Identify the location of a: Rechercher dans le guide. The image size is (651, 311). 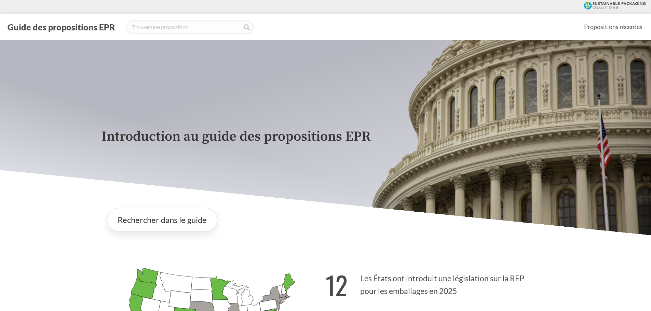
(162, 220).